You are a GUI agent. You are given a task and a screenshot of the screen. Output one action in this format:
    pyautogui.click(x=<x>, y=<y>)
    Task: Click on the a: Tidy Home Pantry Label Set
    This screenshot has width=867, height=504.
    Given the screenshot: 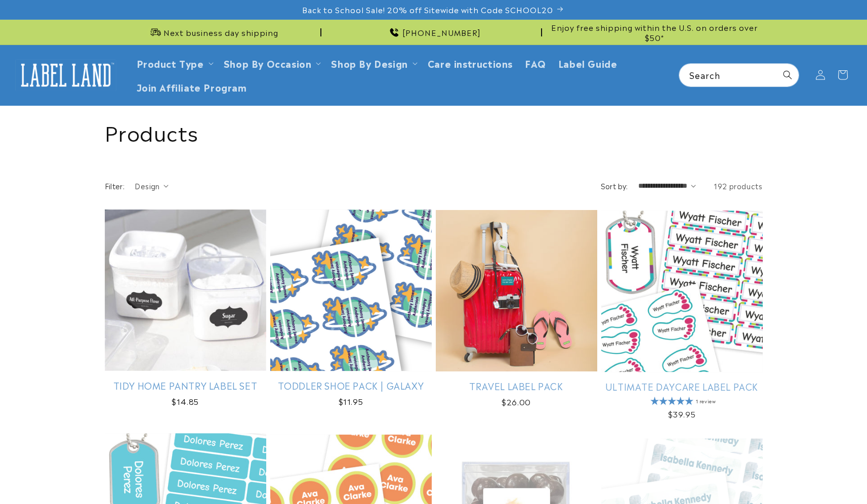 What is the action you would take?
    pyautogui.click(x=185, y=385)
    